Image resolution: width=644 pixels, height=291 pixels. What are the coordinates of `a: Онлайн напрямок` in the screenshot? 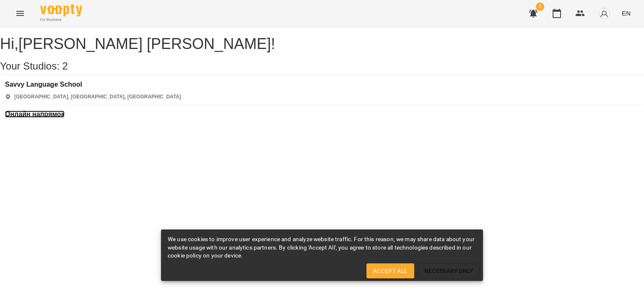 It's located at (35, 114).